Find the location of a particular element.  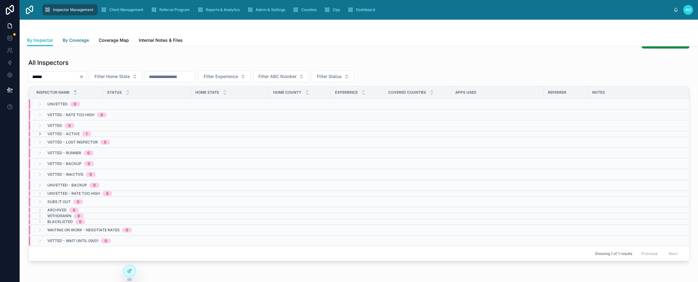

a: Inspector Management is located at coordinates (70, 10).